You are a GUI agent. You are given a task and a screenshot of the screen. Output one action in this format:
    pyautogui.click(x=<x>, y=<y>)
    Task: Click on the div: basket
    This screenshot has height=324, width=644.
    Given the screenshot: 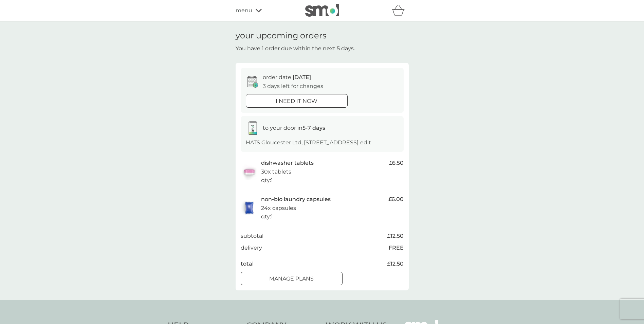 What is the action you would take?
    pyautogui.click(x=400, y=11)
    